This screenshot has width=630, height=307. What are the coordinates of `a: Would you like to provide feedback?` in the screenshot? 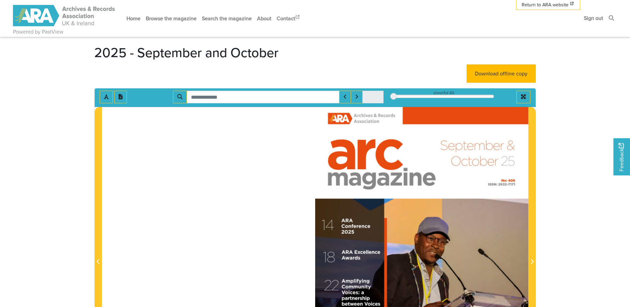 It's located at (621, 157).